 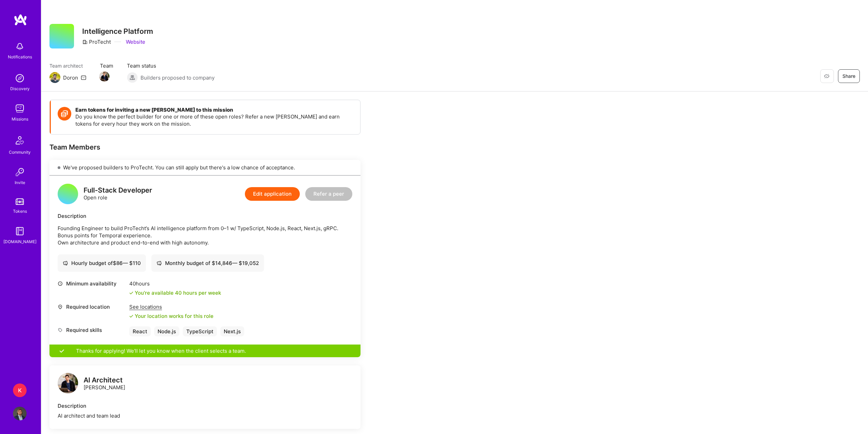 What do you see at coordinates (200, 331) in the screenshot?
I see `div: TypeScript` at bounding box center [200, 331].